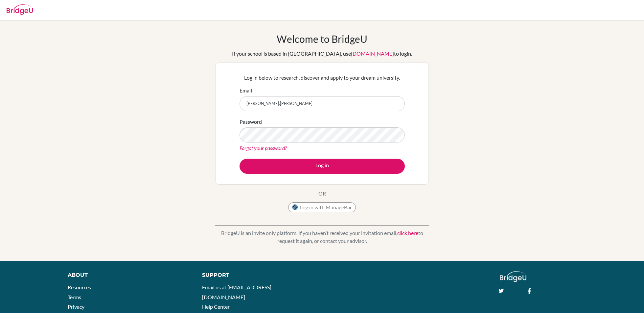  I want to click on a: Forgot your password?, so click(263, 147).